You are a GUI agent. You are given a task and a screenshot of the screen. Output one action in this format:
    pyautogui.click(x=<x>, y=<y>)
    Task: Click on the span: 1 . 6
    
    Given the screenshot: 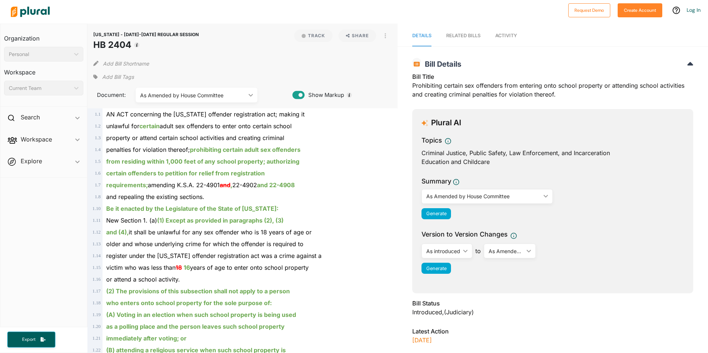 What is the action you would take?
    pyautogui.click(x=98, y=173)
    